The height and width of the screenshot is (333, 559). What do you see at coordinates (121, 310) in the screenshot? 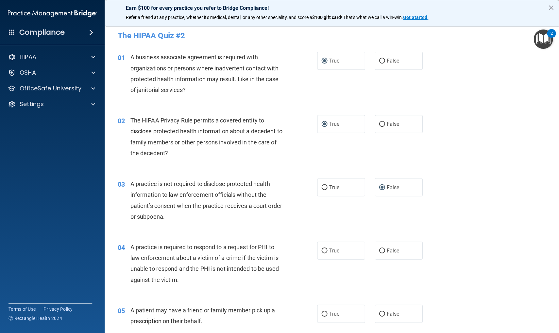
I see `span: 05` at bounding box center [121, 310].